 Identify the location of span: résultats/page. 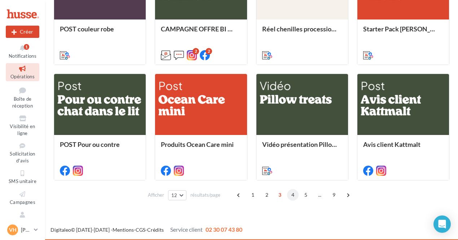
(205, 195).